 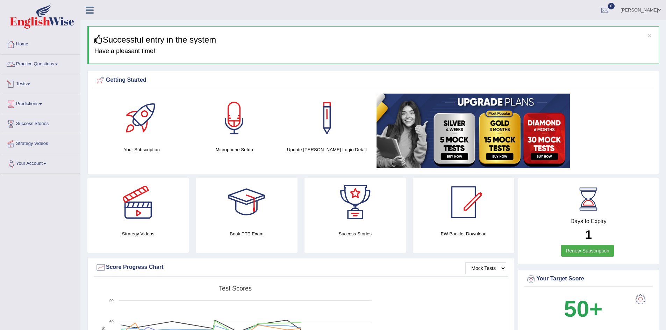 What do you see at coordinates (40, 123) in the screenshot?
I see `a: Success Stories` at bounding box center [40, 123].